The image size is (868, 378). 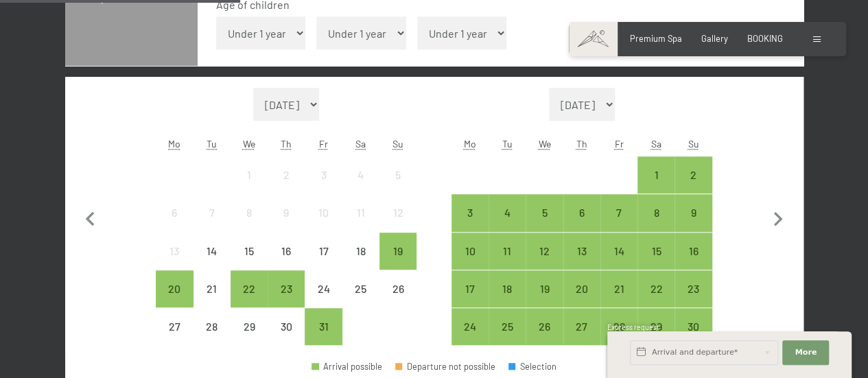 What do you see at coordinates (175, 301) in the screenshot?
I see `div: 20` at bounding box center [175, 301].